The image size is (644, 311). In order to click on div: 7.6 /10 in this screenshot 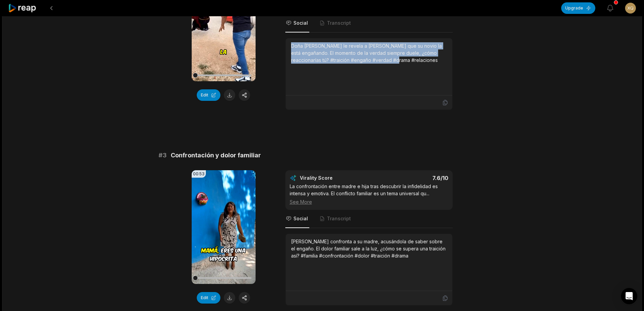, I will do `click(411, 178)`.